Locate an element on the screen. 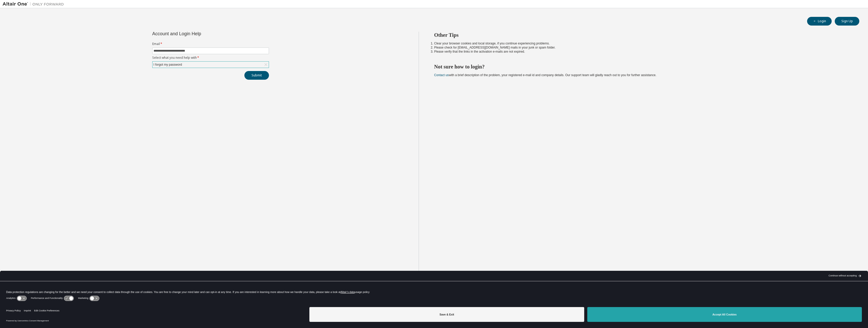 Image resolution: width=868 pixels, height=328 pixels. button: Submit is located at coordinates (257, 76).